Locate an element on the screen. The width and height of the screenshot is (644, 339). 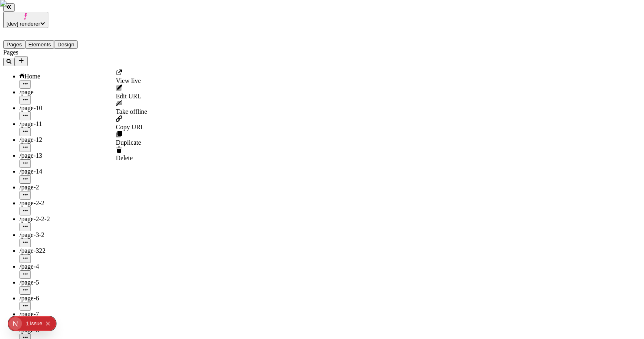
span: Duplicate is located at coordinates (128, 142).